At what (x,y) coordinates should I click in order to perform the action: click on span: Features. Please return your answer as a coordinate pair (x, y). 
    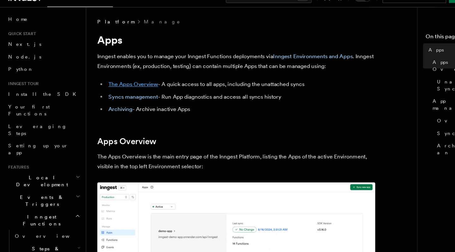
    Looking at the image, I should click on (15, 163).